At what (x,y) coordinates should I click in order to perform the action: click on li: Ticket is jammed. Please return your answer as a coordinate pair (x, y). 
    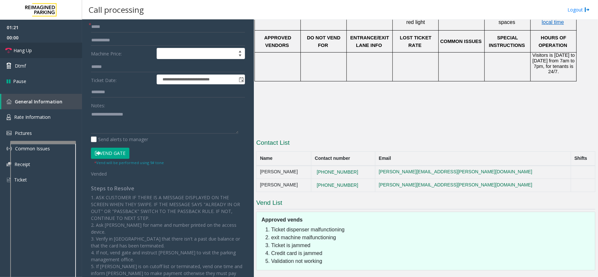
    Looking at the image, I should click on (431, 246).